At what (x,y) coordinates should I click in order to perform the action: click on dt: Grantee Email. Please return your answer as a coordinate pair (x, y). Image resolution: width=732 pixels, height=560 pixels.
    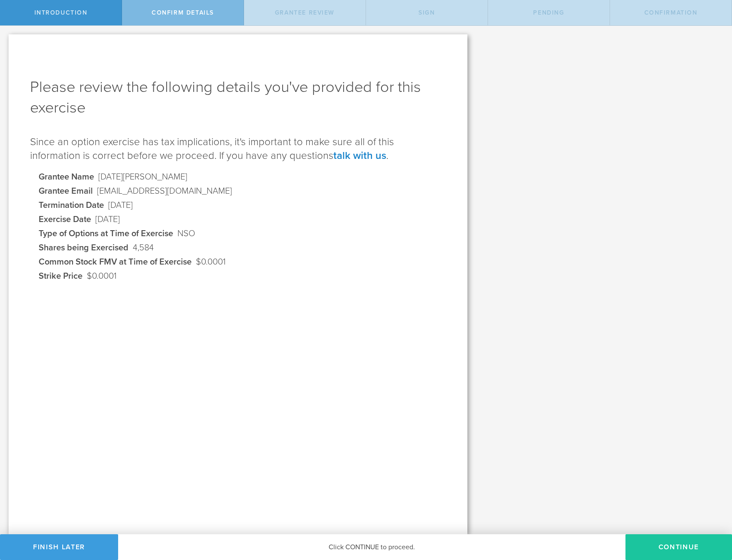
    Looking at the image, I should click on (66, 191).